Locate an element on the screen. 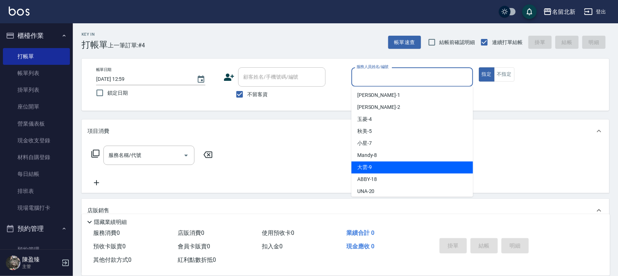 This screenshot has width=618, height=276. span: 不留客資 is located at coordinates (258, 94).